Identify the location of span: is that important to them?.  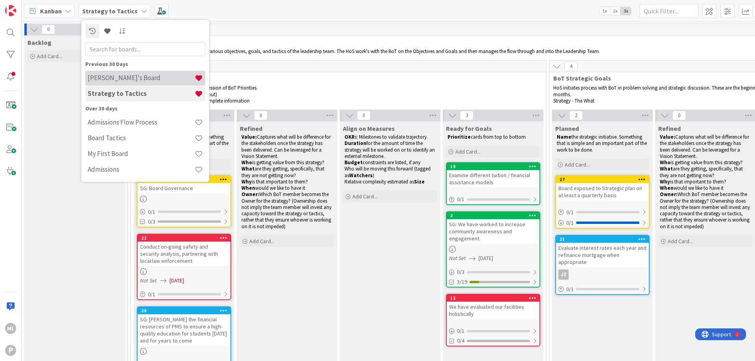
(698, 182).